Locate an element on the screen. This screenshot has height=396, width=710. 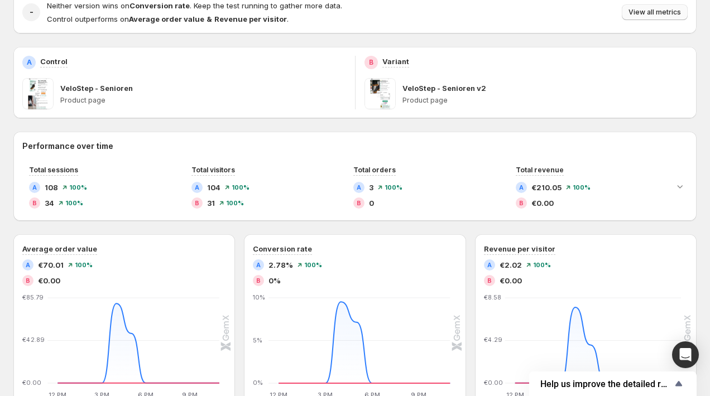
span: Total orders is located at coordinates (374, 170).